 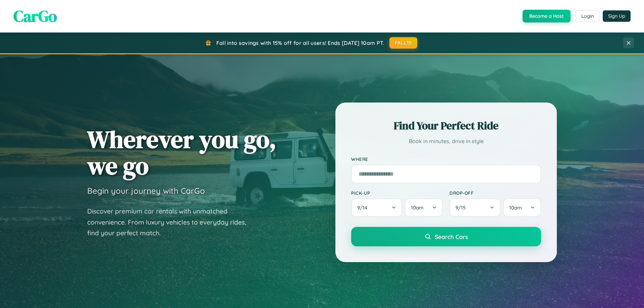 What do you see at coordinates (495, 193) in the screenshot?
I see `label: Drop-off` at bounding box center [495, 193].